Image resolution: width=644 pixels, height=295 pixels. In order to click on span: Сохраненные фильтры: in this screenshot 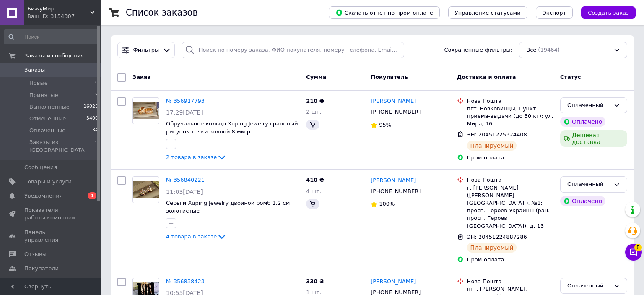, I will do `click(478, 50)`.